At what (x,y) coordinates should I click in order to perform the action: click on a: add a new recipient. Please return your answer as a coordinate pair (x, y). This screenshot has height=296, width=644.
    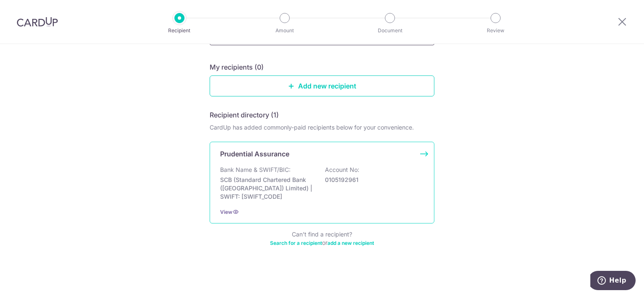
    Looking at the image, I should click on (350, 243).